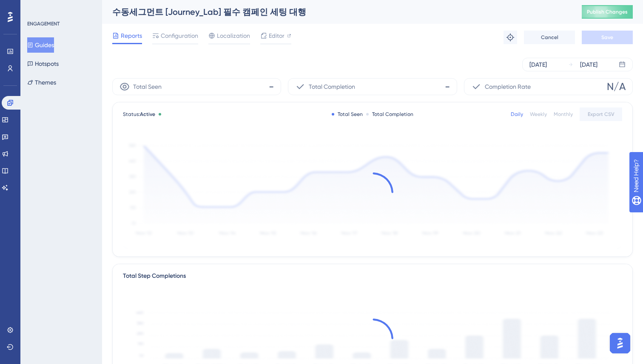 The image size is (643, 364). Describe the element at coordinates (13, 13) in the screenshot. I see `button: Open AI Assistant Launcher` at that location.